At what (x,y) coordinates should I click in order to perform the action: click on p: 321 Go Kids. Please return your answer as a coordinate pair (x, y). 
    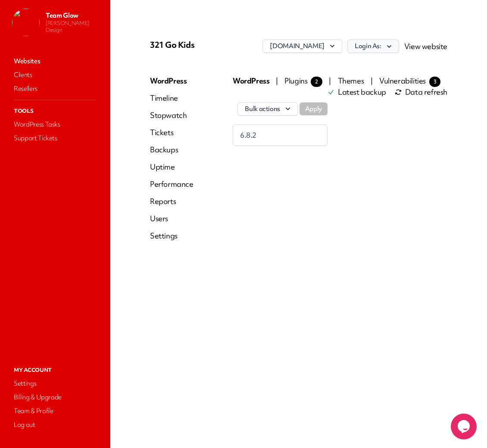
    Looking at the image, I should click on (200, 45).